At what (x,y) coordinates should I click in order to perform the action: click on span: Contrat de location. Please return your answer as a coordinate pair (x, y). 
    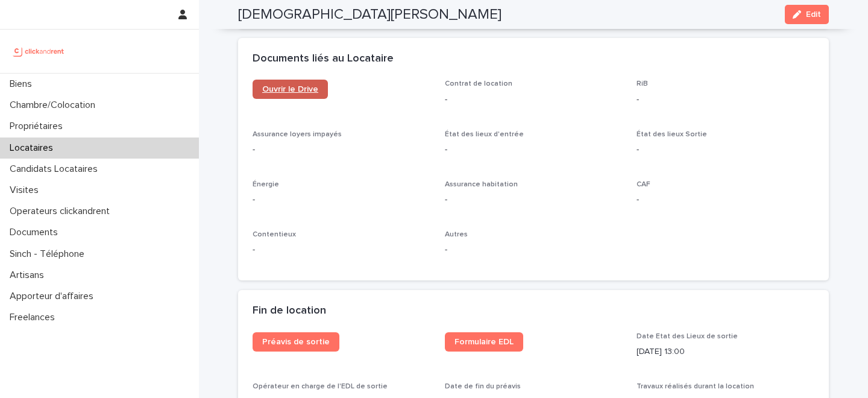
    Looking at the image, I should click on (479, 83).